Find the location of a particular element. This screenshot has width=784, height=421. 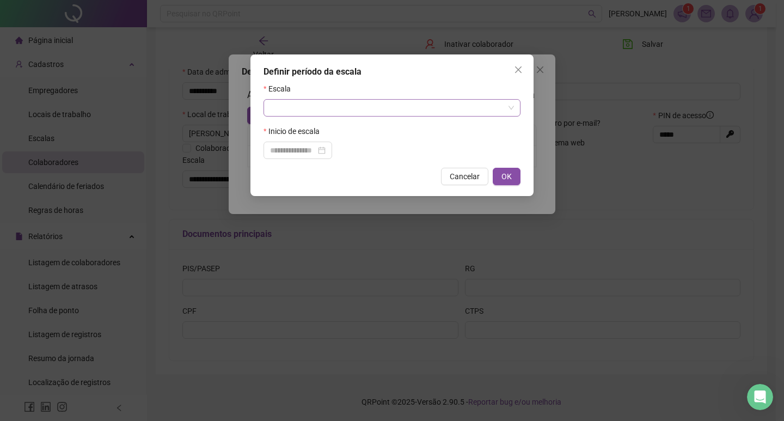

button: OK is located at coordinates (506, 176).